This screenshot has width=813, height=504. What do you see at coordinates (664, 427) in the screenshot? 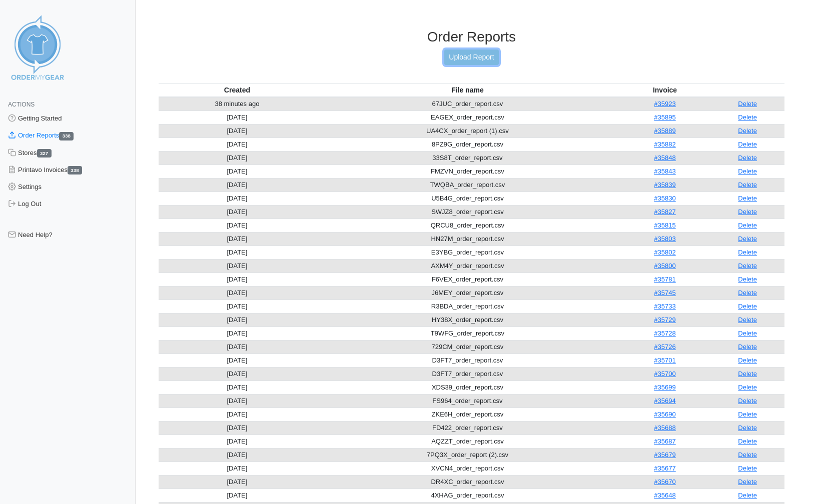
I see `a: #35688` at bounding box center [664, 427].